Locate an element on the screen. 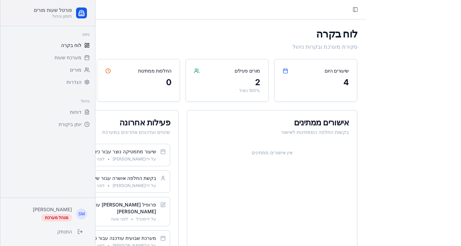  a: מורים is located at coordinates (48, 70).